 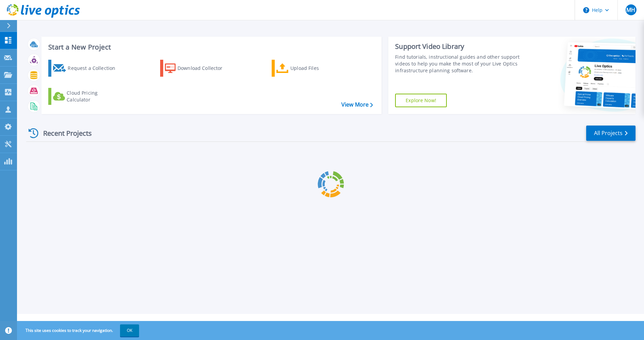 I want to click on a: Cloud Pricing Calculator, so click(x=86, y=96).